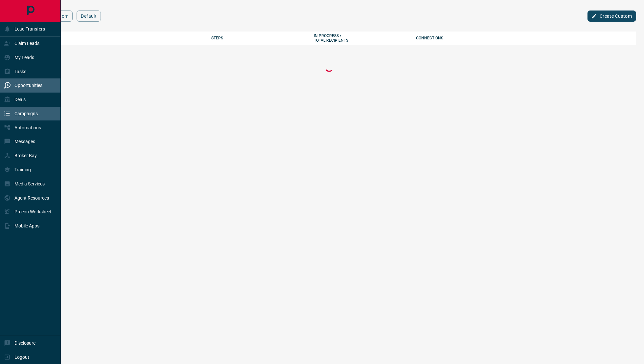  I want to click on div: Loading, so click(330, 68).